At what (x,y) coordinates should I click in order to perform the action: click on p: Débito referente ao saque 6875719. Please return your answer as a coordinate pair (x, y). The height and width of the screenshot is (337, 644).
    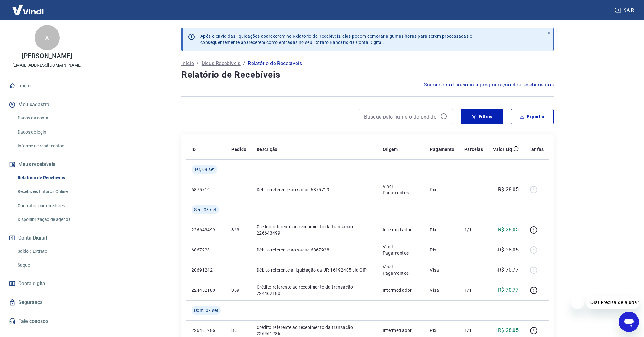
    Looking at the image, I should click on (315, 190).